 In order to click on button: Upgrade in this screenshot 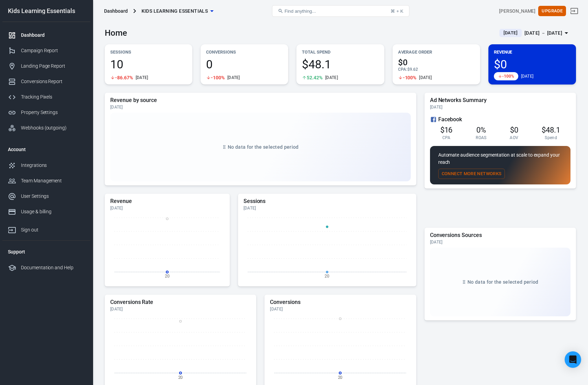, I will do `click(552, 11)`.